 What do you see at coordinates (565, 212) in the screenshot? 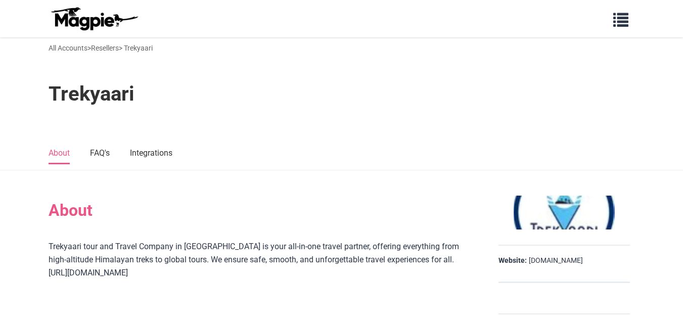
I see `img: Trekyaari logo` at bounding box center [565, 212].